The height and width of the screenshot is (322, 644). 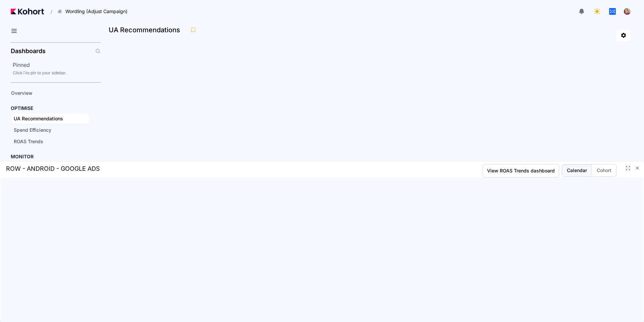 I want to click on span: Overview, so click(x=22, y=93).